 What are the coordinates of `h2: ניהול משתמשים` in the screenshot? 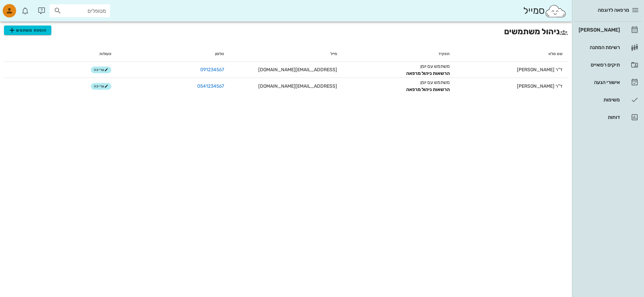 It's located at (286, 31).